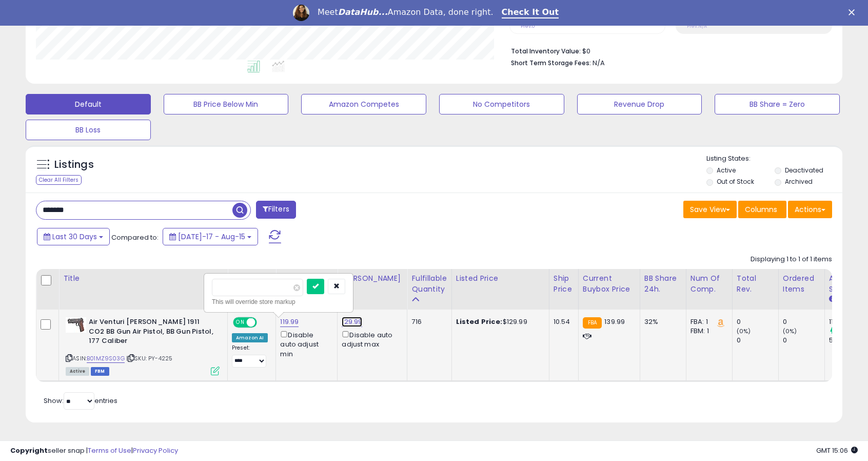  I want to click on small: Prev: 0, so click(528, 26).